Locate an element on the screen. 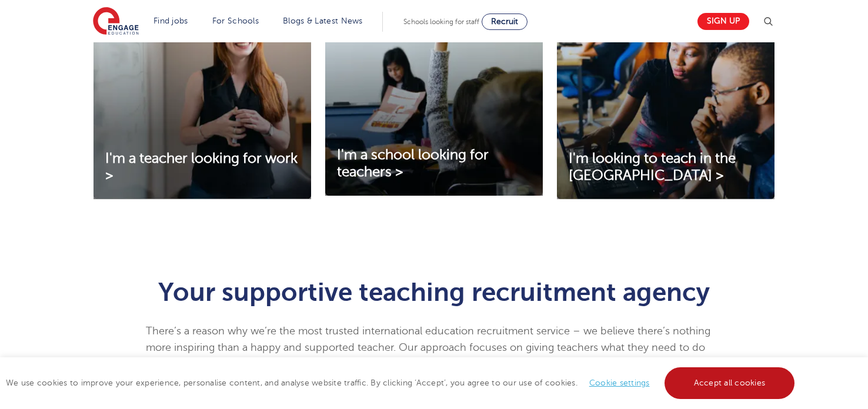  h1: Your supportive teaching recruitment agency is located at coordinates (434, 292).